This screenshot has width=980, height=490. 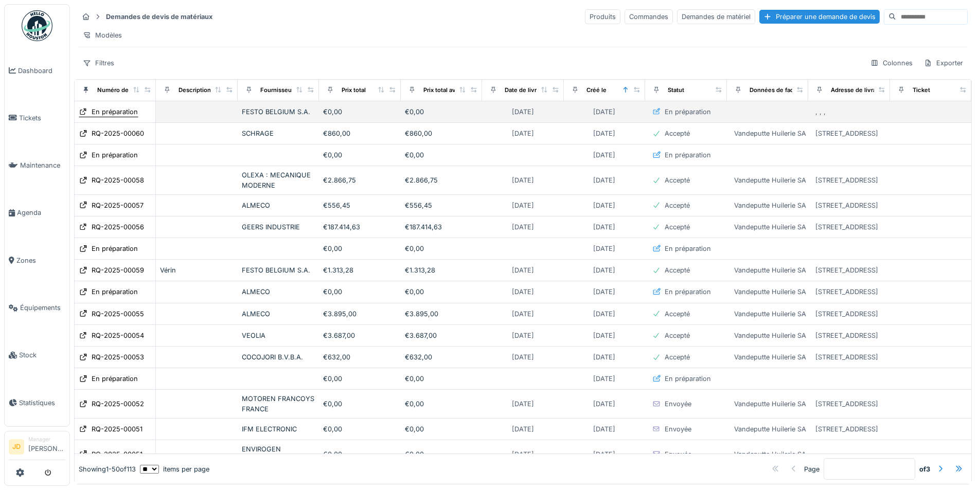 I want to click on div: SCHRAGE, so click(x=279, y=133).